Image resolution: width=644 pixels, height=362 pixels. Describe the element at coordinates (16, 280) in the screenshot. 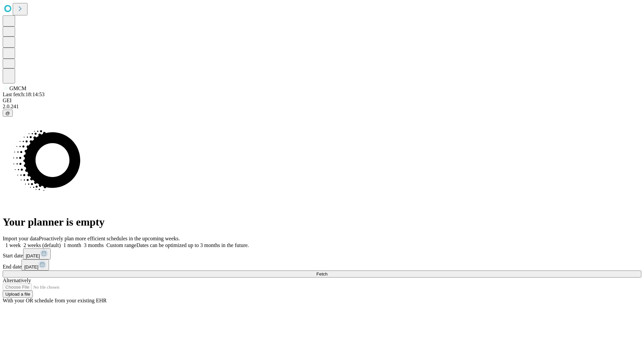

I see `span: Alternatively` at that location.